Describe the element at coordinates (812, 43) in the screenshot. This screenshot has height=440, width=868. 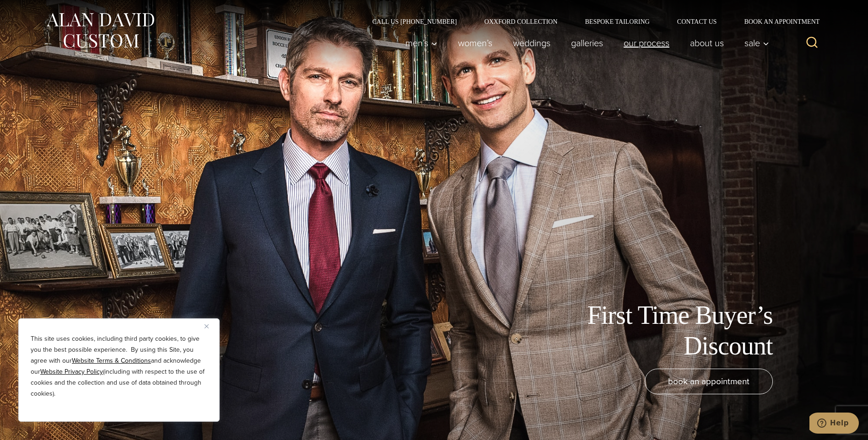
I see `button: View Search Form` at that location.